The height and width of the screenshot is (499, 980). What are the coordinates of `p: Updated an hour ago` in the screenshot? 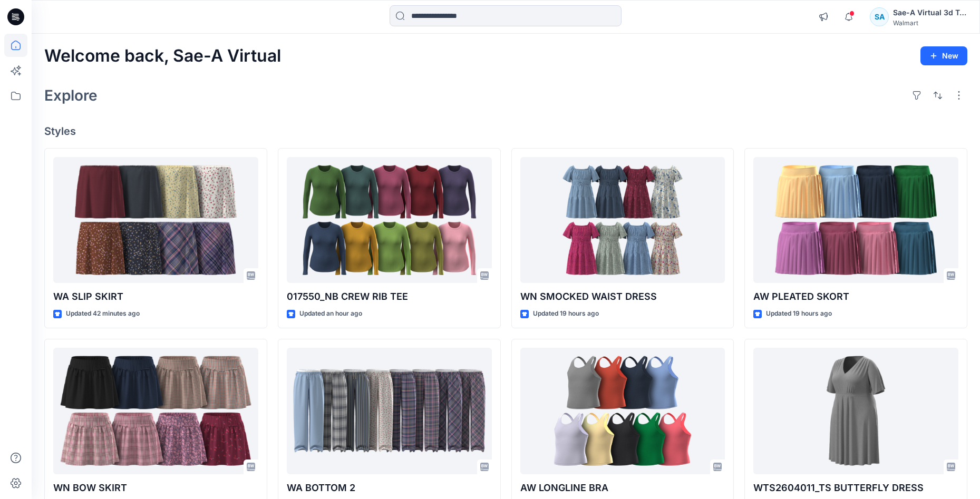 It's located at (331, 314).